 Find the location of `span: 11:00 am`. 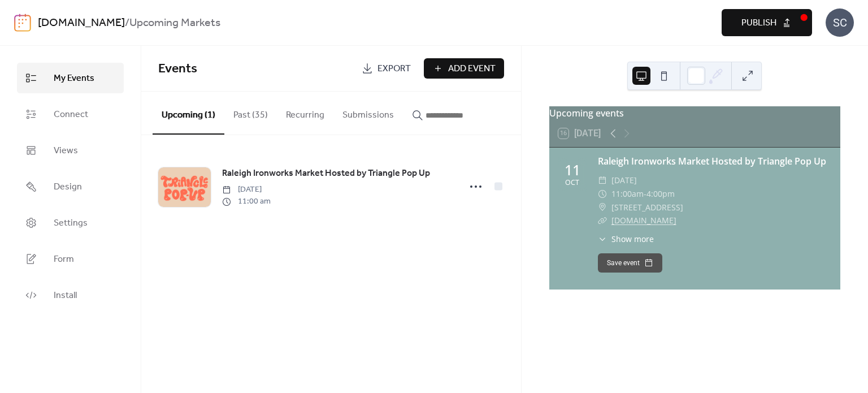

span: 11:00 am is located at coordinates (247, 201).